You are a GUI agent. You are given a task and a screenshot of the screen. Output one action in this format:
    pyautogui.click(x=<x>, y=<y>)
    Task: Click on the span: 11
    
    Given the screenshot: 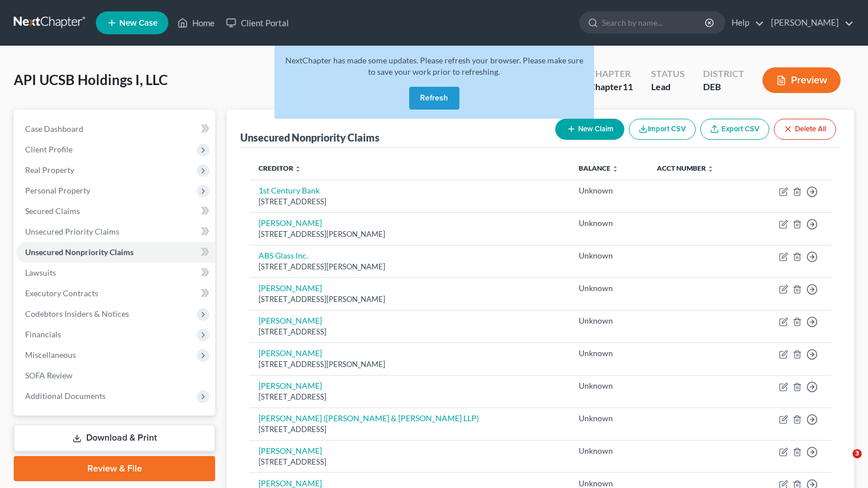 What is the action you would take?
    pyautogui.click(x=628, y=86)
    